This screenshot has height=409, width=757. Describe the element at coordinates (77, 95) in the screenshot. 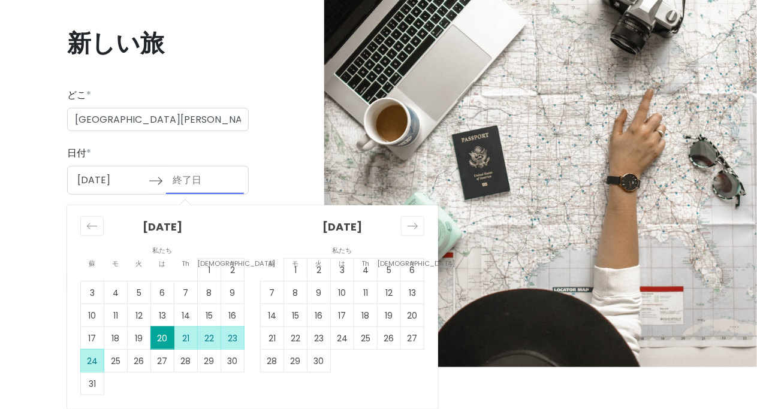

I see `font: どこ` at that location.